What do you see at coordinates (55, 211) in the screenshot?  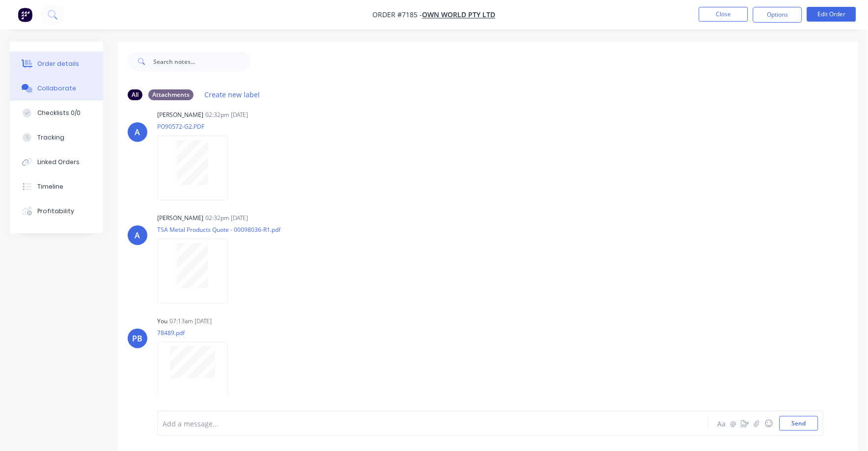 I see `div: Profitability` at bounding box center [55, 211].